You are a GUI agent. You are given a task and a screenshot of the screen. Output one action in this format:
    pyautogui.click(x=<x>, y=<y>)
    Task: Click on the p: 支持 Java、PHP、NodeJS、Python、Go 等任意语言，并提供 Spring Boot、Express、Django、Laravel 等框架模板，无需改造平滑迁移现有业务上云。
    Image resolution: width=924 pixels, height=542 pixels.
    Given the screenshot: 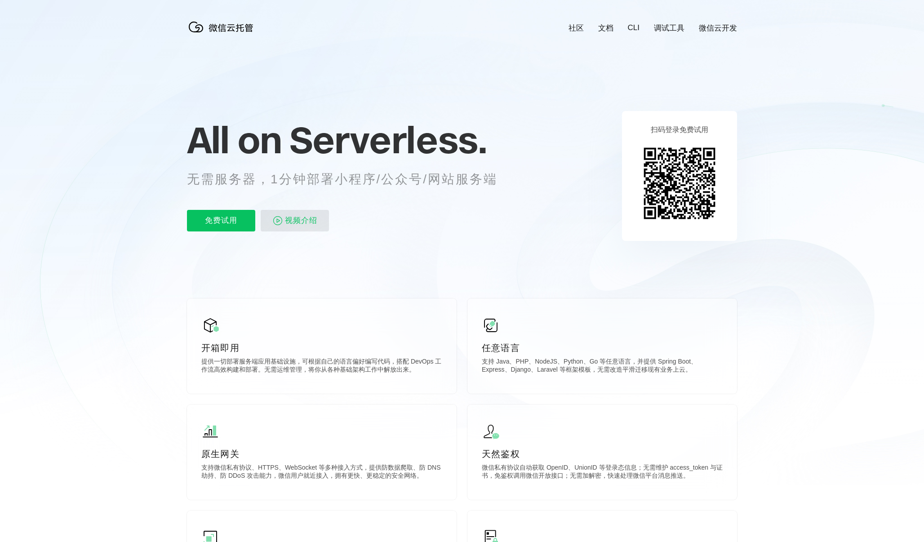 What is the action you would take?
    pyautogui.click(x=602, y=367)
    